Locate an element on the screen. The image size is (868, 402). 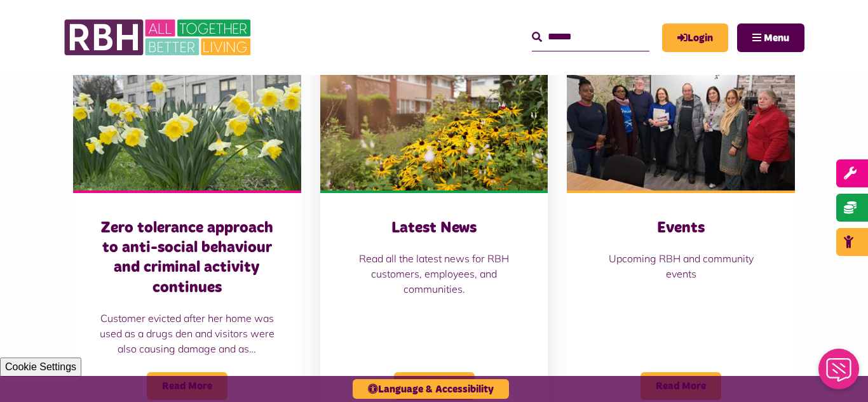
h3: Latest News is located at coordinates (434, 227).